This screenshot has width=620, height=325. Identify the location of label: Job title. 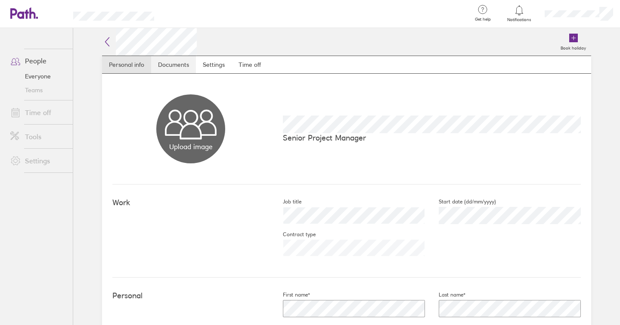
(285, 202).